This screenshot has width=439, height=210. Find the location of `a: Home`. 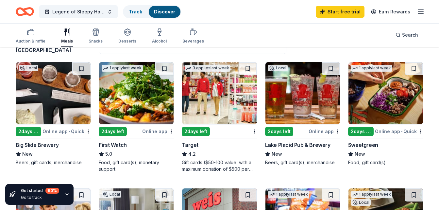

a: Home is located at coordinates (25, 11).